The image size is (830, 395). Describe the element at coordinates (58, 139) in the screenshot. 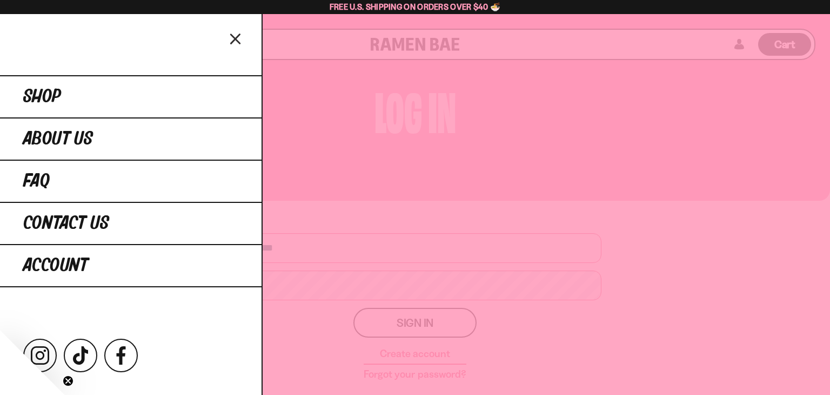

I see `span: About Us` at that location.